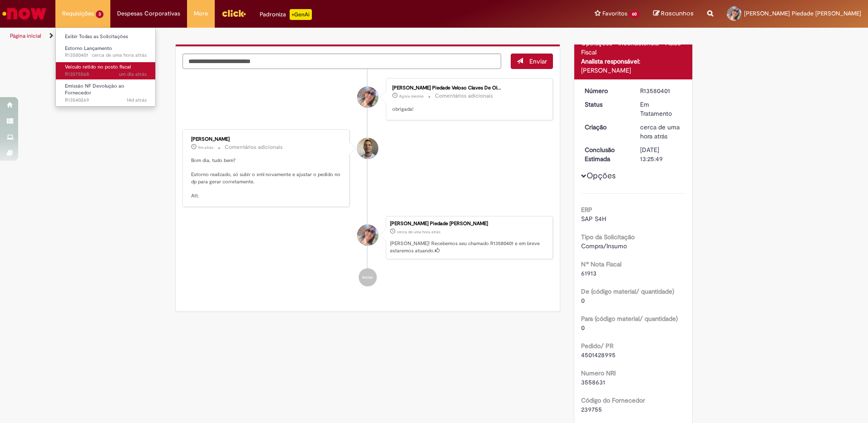  What do you see at coordinates (606, 90) in the screenshot?
I see `dt: Número` at bounding box center [606, 90].